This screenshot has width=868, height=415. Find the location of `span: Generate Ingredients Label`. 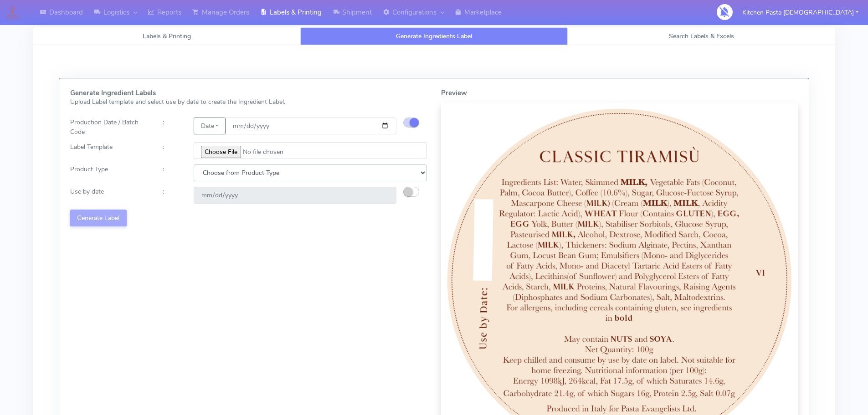

span: Generate Ingredients Label is located at coordinates (434, 36).